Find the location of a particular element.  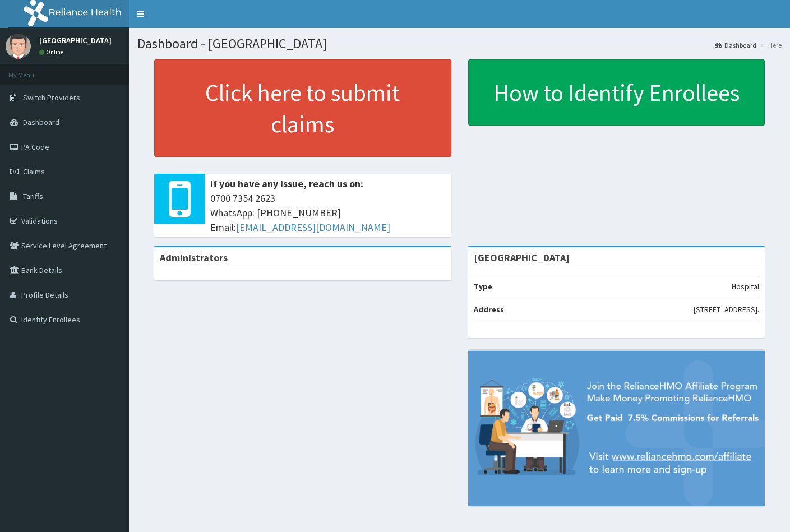

a: Dashboard is located at coordinates (736, 44).